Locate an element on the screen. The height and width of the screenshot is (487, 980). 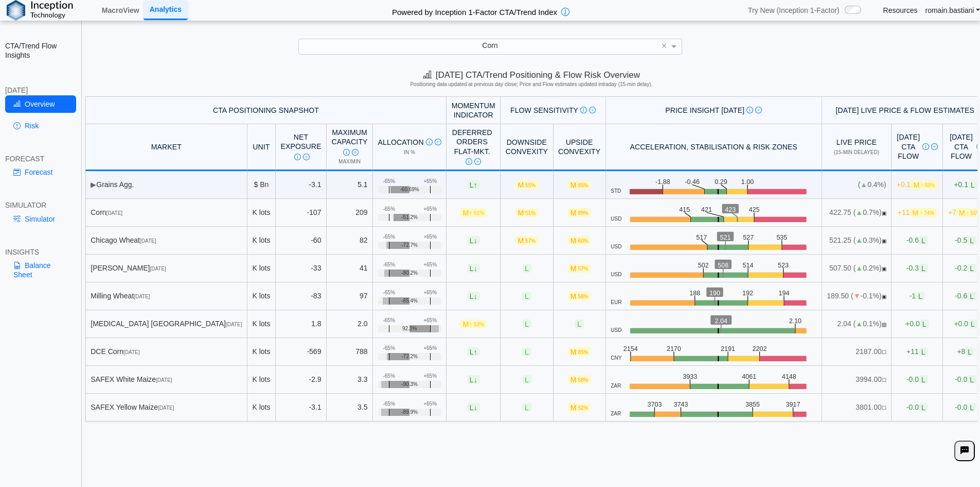
text: 1.00 is located at coordinates (750, 181).